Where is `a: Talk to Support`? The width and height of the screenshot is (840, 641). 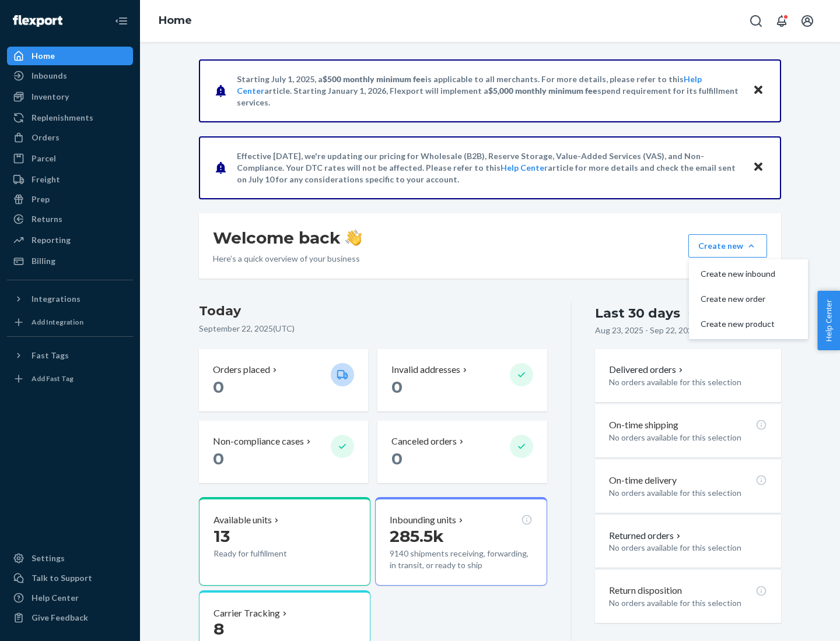
a: Talk to Support is located at coordinates (70, 579).